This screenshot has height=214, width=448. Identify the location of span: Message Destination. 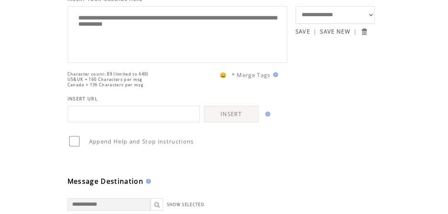
(105, 181).